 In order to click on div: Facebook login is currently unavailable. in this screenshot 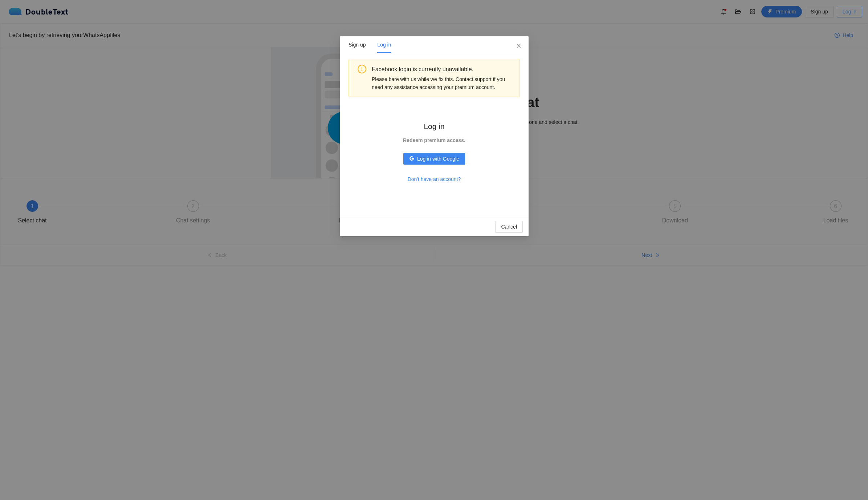, I will do `click(443, 69)`.